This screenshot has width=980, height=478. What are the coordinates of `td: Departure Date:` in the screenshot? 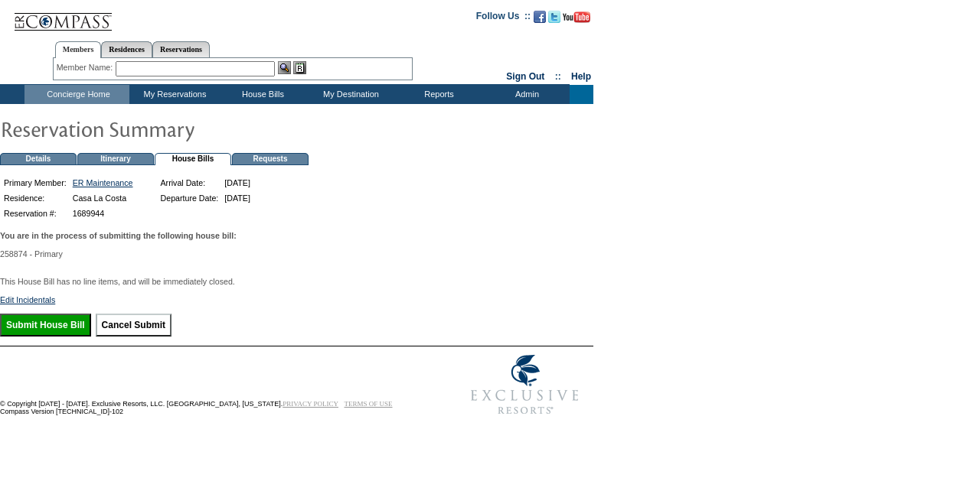 It's located at (190, 198).